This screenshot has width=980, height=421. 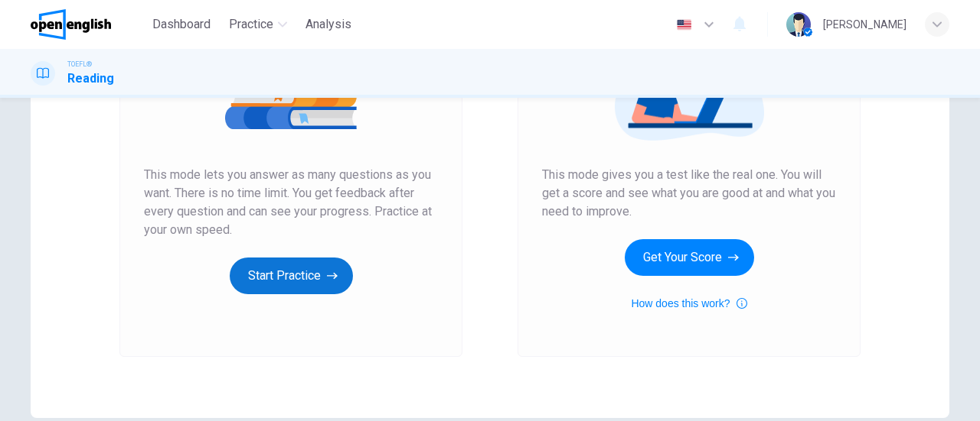 What do you see at coordinates (182, 24) in the screenshot?
I see `a: Dashboard` at bounding box center [182, 24].